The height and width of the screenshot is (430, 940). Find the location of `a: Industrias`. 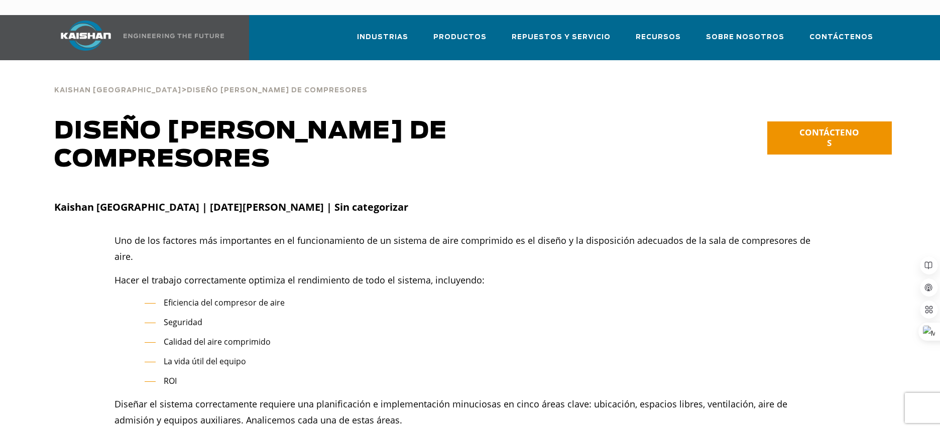

a: Industrias is located at coordinates (382, 41).